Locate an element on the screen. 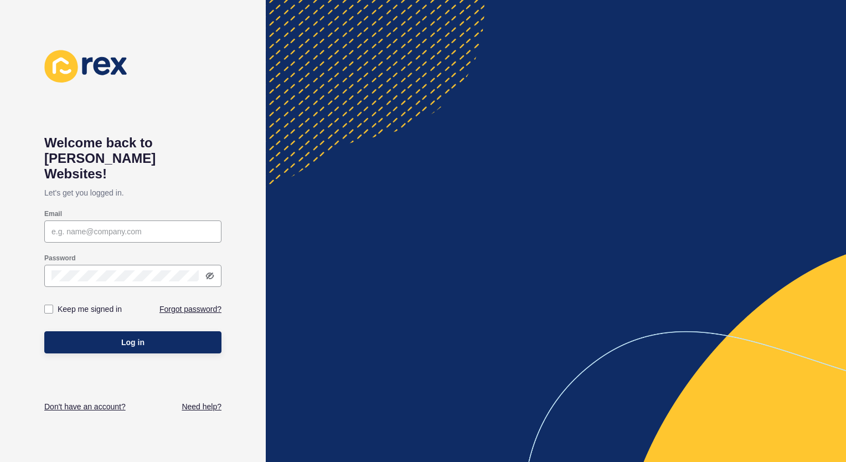 The height and width of the screenshot is (462, 846). p: Let's get you logged in. is located at coordinates (133, 193).